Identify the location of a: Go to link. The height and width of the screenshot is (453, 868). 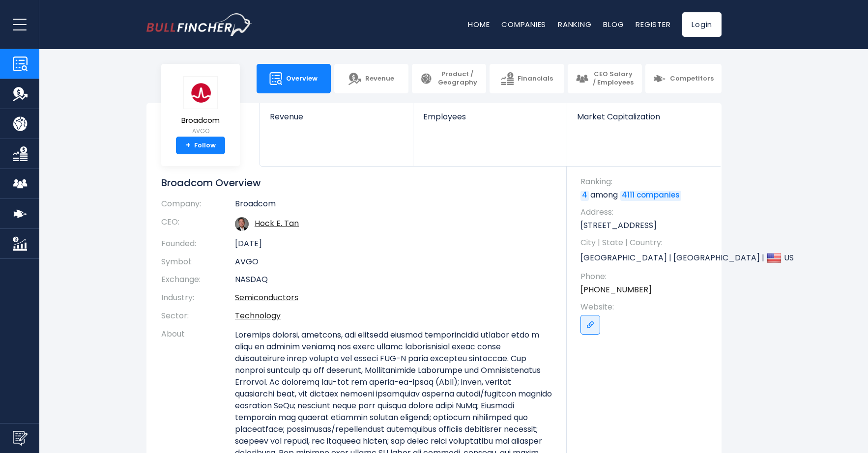
(590, 324).